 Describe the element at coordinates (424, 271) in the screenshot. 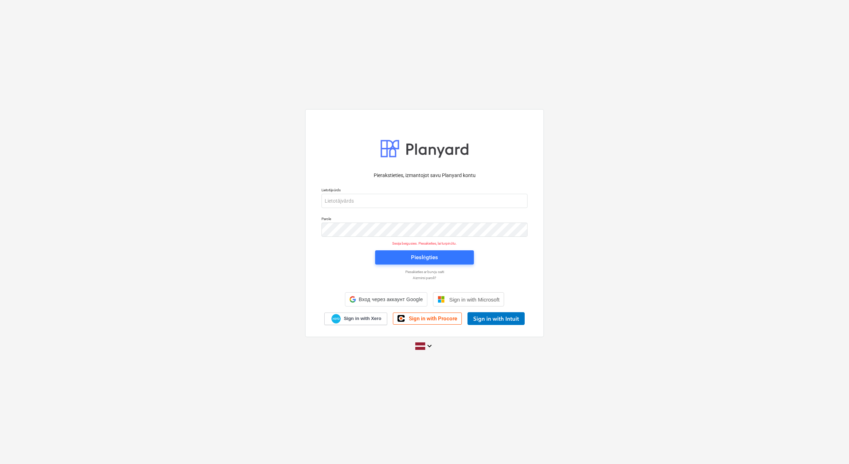

I see `a: Piesakieties ar burvju saiti` at that location.